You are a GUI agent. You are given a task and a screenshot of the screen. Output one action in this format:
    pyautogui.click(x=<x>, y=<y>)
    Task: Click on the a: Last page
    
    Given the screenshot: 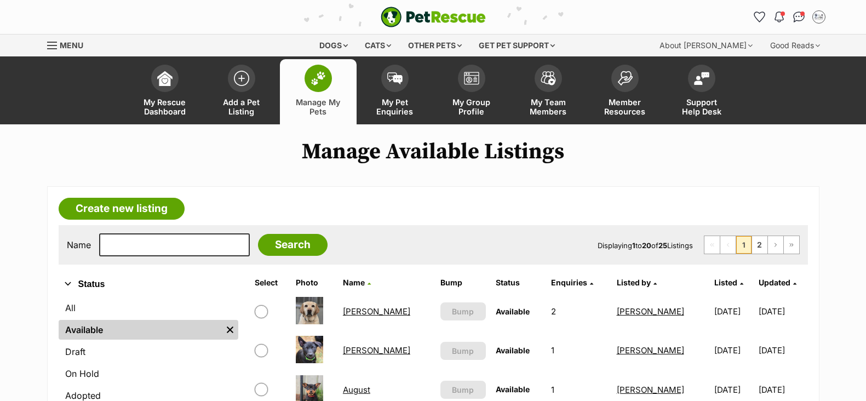 What is the action you would take?
    pyautogui.click(x=791, y=245)
    